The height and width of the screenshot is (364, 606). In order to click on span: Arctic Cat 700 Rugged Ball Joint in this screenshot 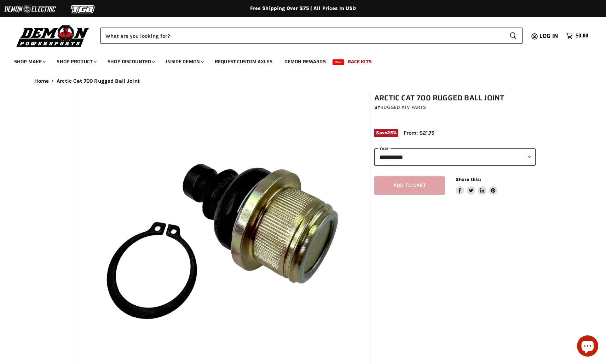, I will do `click(98, 81)`.